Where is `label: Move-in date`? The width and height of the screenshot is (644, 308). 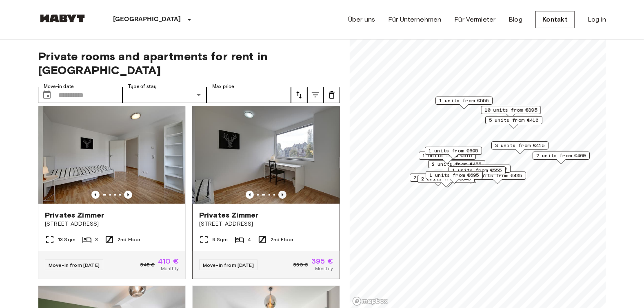
label: Move-in date is located at coordinates (59, 86).